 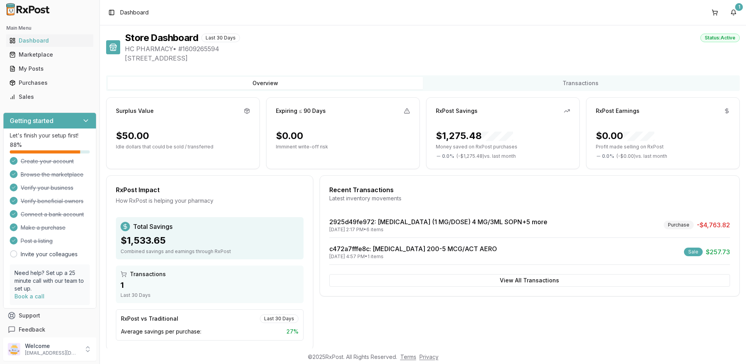 What do you see at coordinates (210, 240) in the screenshot?
I see `div: $1,533.65` at bounding box center [210, 240].